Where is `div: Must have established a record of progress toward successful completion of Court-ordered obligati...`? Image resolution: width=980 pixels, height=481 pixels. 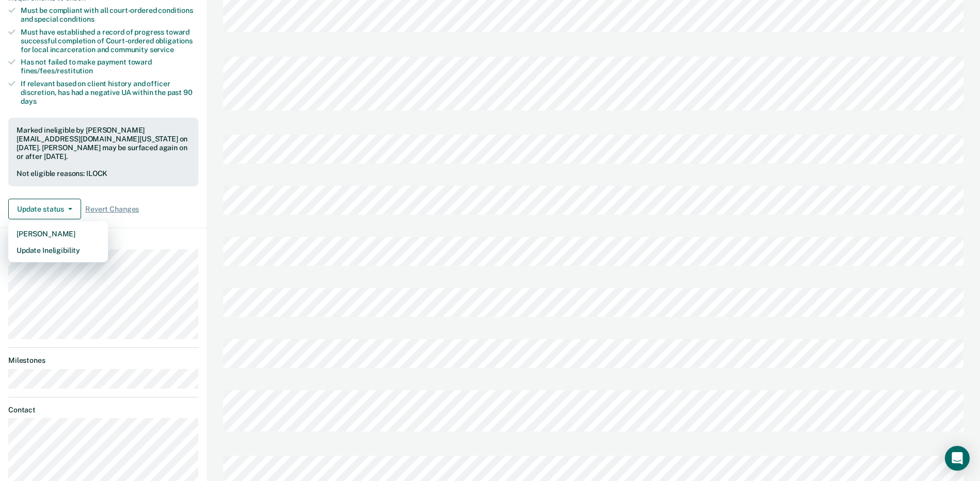 div: Must have established a record of progress toward successful completion of Court-ordered obligati... is located at coordinates (110, 41).